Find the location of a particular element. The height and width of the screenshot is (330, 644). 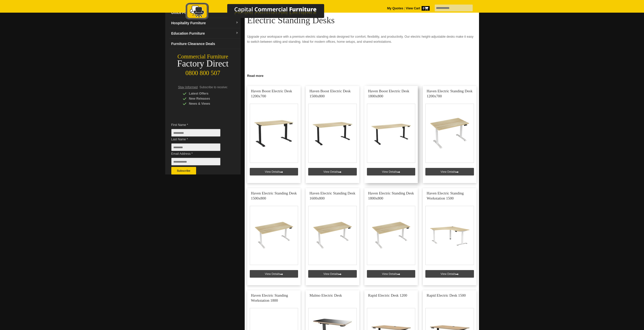

a: Hospitality Furnituredropdown is located at coordinates (205, 23).